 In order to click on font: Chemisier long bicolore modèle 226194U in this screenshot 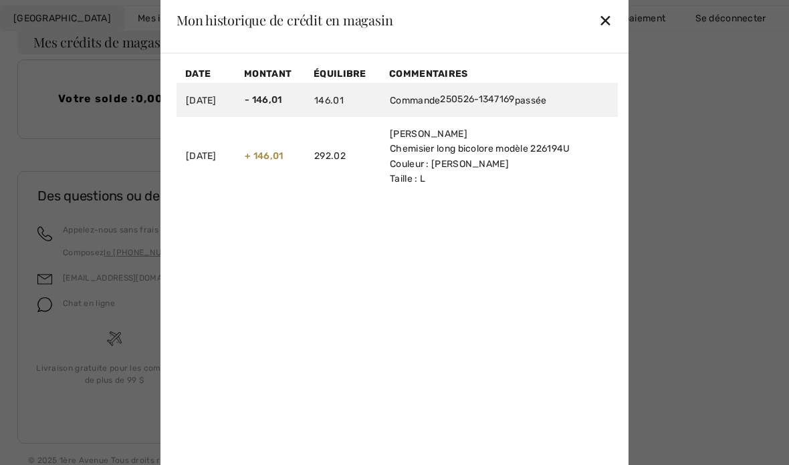, I will do `click(479, 148)`.